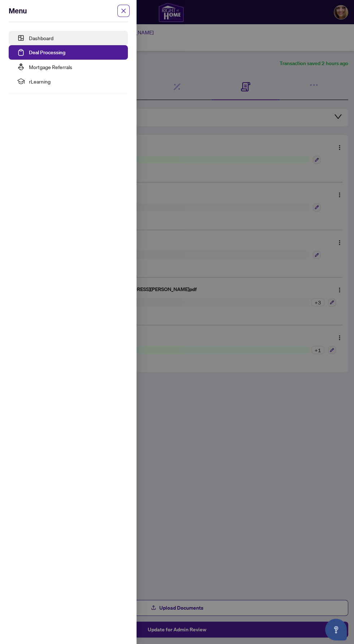 Image resolution: width=354 pixels, height=644 pixels. I want to click on a: Mortgage Referrals, so click(50, 67).